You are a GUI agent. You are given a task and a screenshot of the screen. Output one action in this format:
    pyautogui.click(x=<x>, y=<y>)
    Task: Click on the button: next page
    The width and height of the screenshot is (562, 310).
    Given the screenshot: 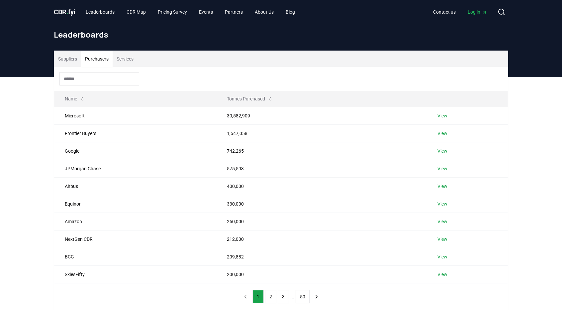 What is the action you would take?
    pyautogui.click(x=317, y=296)
    